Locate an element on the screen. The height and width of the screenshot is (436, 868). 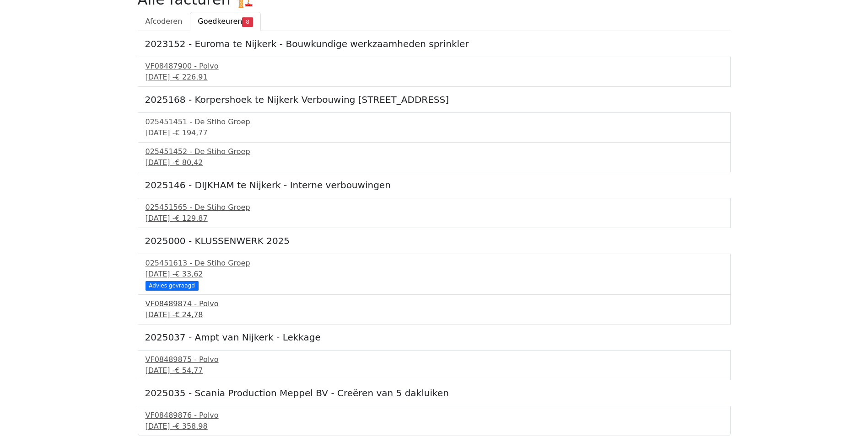
h5: 2025035 - Scania Production Meppel BV - Creëren van 5 dakluiken is located at coordinates (434, 393).